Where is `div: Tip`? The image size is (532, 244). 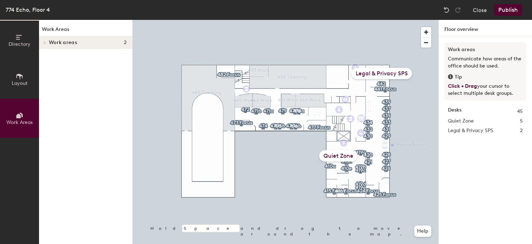 div: Tip is located at coordinates (485, 77).